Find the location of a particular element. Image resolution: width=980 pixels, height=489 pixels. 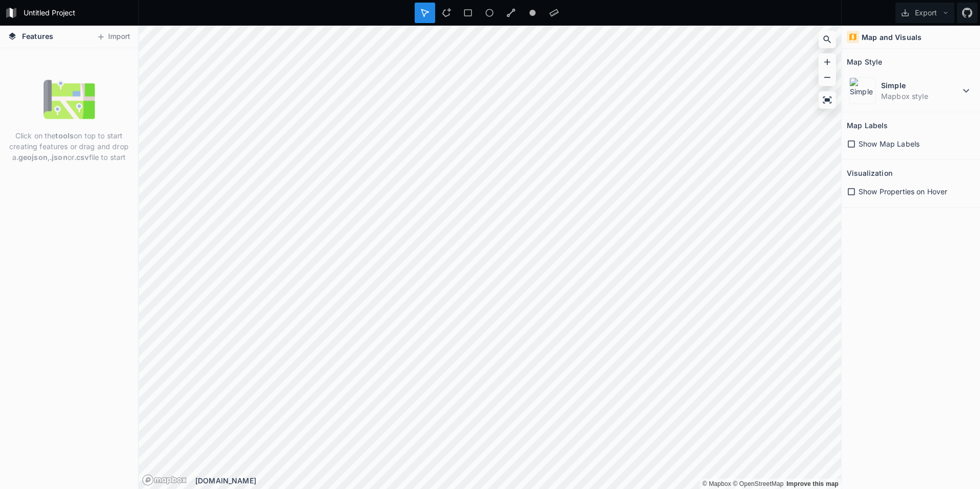

a: Mapbox is located at coordinates (716, 484).